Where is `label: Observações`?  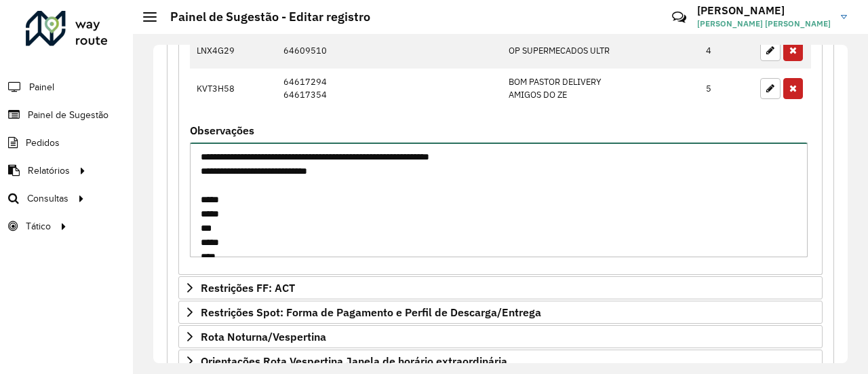 label: Observações is located at coordinates (221, 130).